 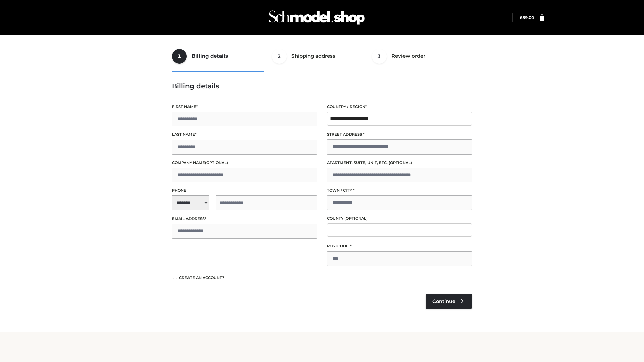 What do you see at coordinates (245, 106) in the screenshot?
I see `label: First name` at bounding box center [245, 106].